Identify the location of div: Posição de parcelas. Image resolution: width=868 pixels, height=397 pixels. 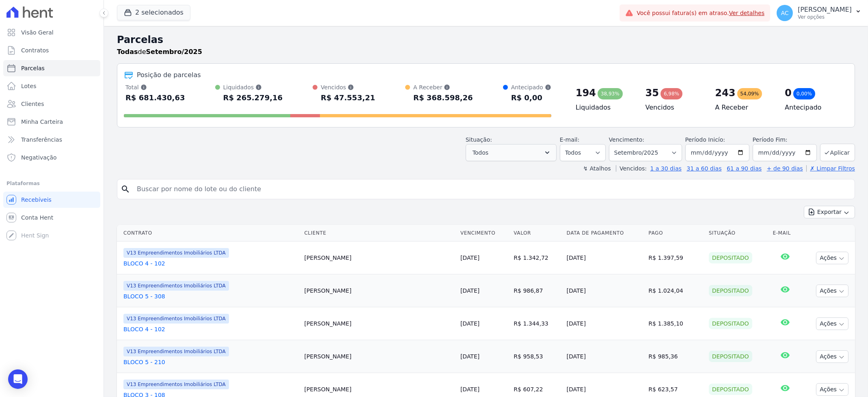
(169, 75).